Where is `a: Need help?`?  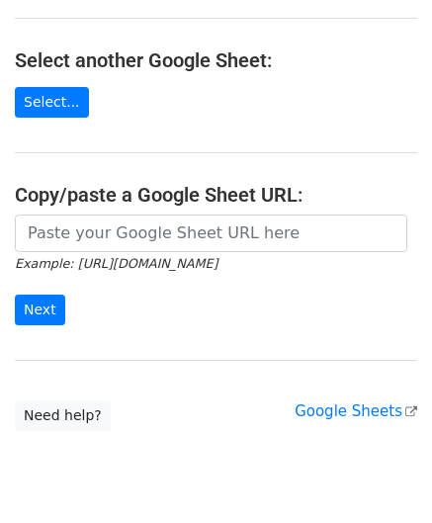
a: Need help? is located at coordinates (62, 415).